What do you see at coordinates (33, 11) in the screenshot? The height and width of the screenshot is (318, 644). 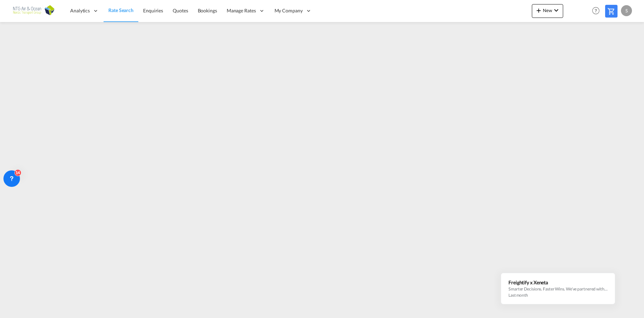 I see `img: f68f41f0b01211ec9b55c55bc854f1e3.png` at bounding box center [33, 11].